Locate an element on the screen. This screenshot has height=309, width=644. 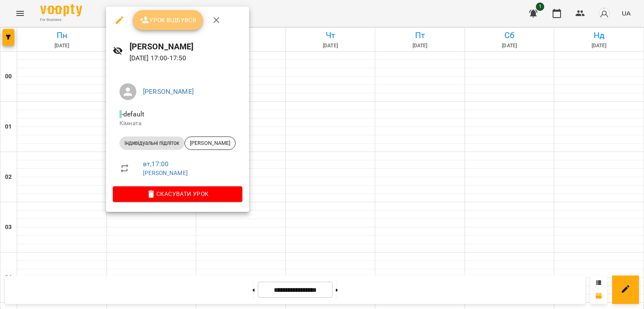
span: Урок відбувся is located at coordinates (168, 20).